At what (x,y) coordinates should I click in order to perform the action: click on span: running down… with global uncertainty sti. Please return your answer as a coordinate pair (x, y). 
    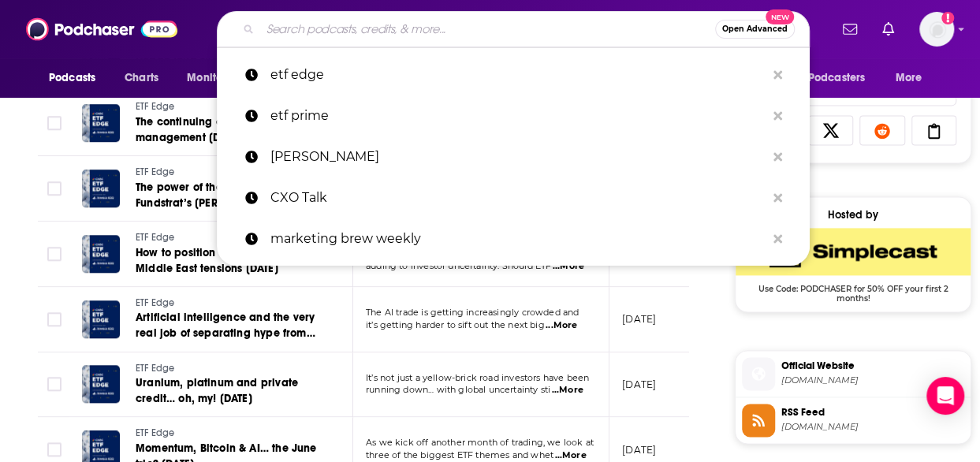
    Looking at the image, I should click on (458, 389).